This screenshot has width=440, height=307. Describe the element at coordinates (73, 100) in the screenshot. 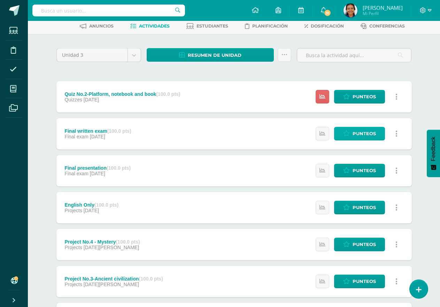

I see `span: Quizzes` at that location.